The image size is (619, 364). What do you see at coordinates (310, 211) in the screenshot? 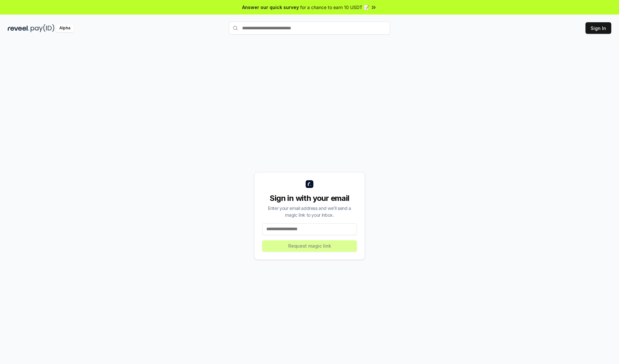
I see `div: Enter your email address and we’ll send a magic link to your inbox.` at bounding box center [310, 211].